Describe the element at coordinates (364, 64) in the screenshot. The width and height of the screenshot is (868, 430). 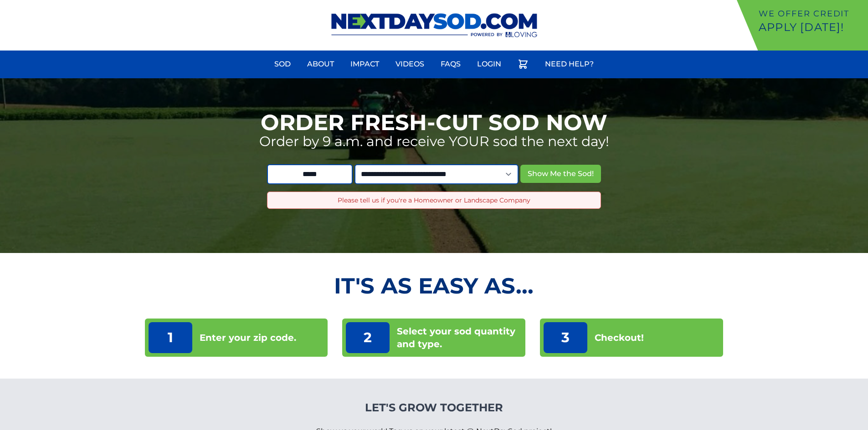
I see `a: Impact` at that location.